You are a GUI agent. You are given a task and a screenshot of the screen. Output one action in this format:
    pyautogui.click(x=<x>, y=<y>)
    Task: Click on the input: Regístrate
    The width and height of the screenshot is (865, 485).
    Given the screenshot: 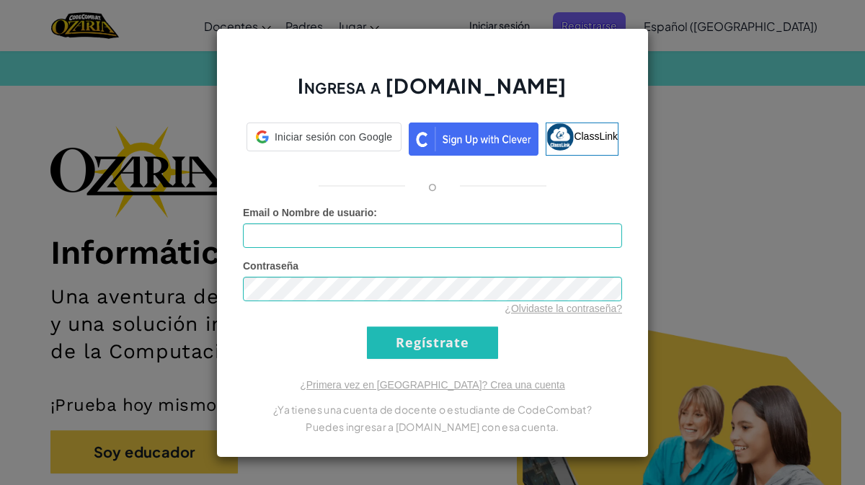 What is the action you would take?
    pyautogui.click(x=432, y=342)
    